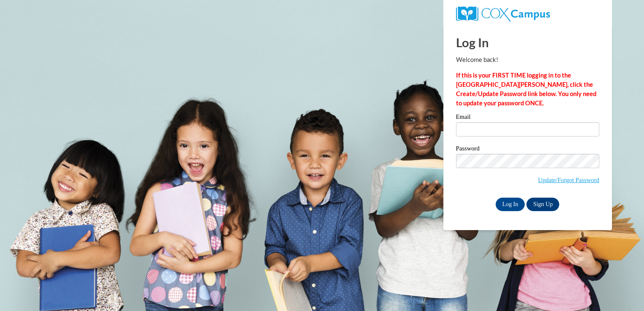 This screenshot has width=644, height=311. Describe the element at coordinates (503, 13) in the screenshot. I see `a: COX Campus` at that location.